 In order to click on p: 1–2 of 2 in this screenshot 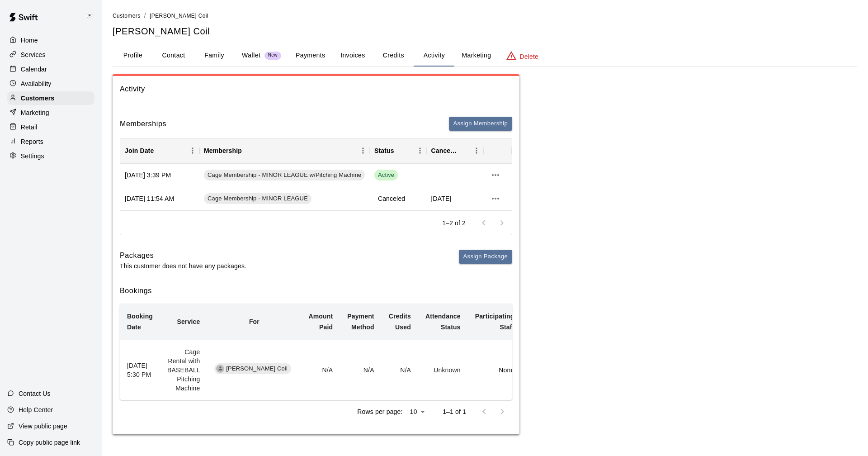, I will do `click(454, 223)`.